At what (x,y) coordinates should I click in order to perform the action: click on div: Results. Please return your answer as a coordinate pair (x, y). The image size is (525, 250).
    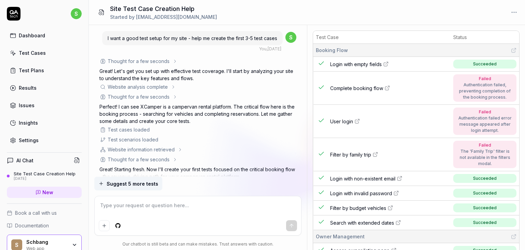
    Looking at the image, I should click on (28, 87).